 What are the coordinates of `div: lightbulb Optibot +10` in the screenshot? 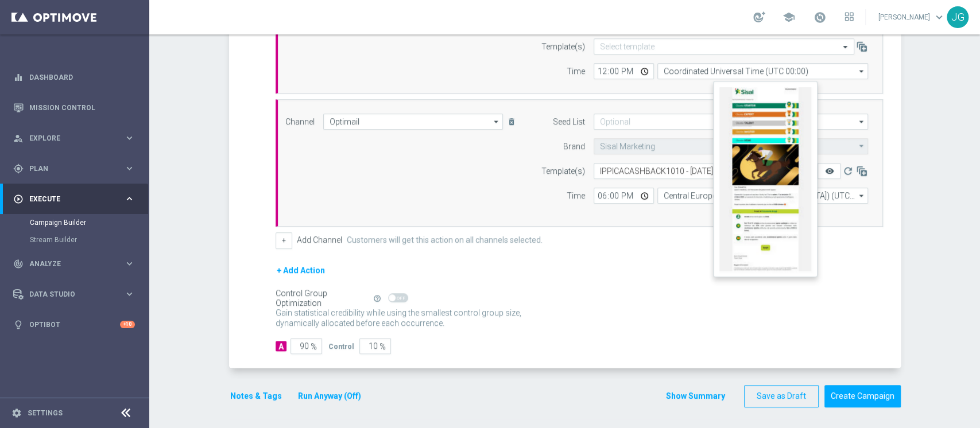 It's located at (74, 325).